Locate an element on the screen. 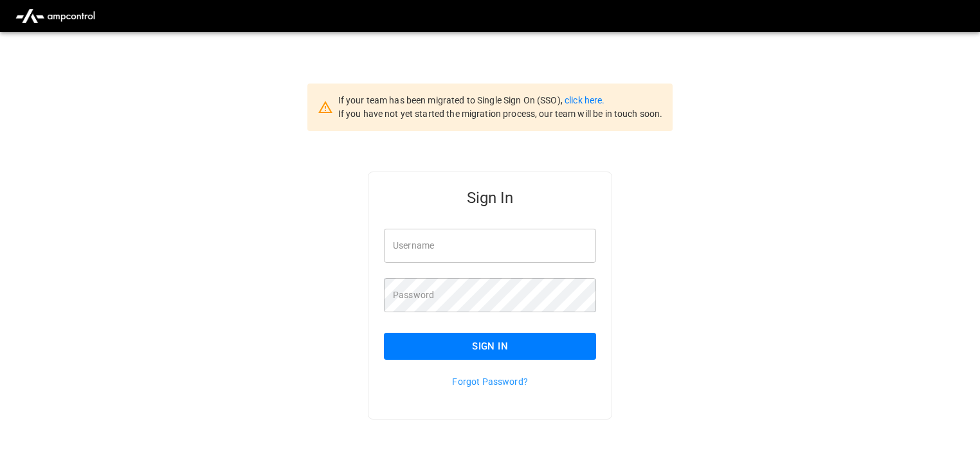 This screenshot has width=980, height=469. h5: Sign In is located at coordinates (490, 198).